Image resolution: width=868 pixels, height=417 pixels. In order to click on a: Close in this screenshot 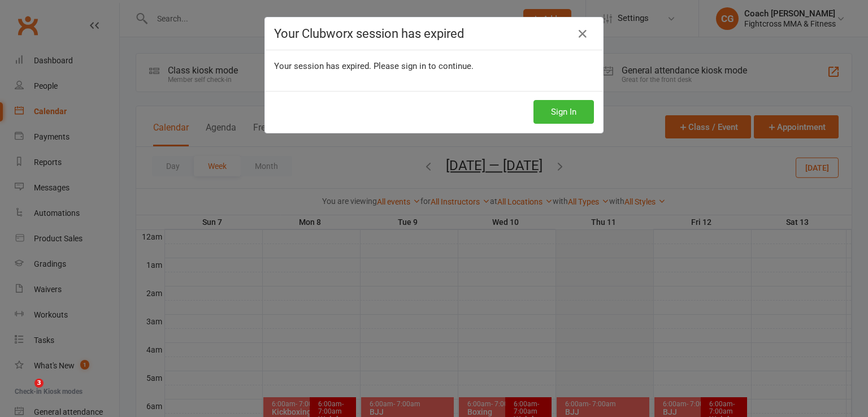, I will do `click(583, 34)`.